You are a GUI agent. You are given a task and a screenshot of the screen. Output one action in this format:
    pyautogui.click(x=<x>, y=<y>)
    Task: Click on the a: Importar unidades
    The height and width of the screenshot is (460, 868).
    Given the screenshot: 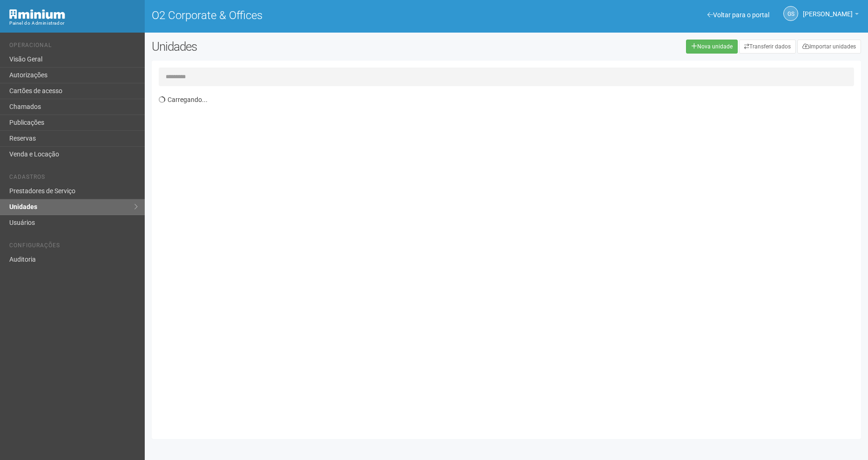 What is the action you would take?
    pyautogui.click(x=829, y=47)
    